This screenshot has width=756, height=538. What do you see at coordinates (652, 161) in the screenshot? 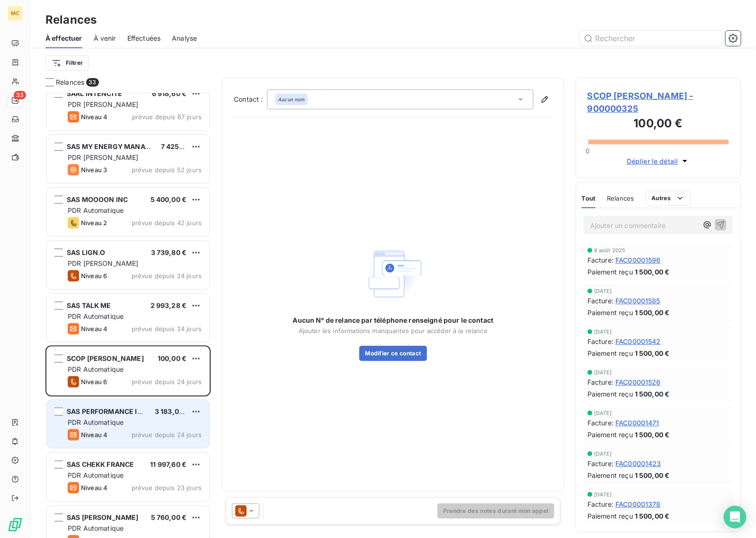
I see `span: Déplier le détail` at bounding box center [652, 161].